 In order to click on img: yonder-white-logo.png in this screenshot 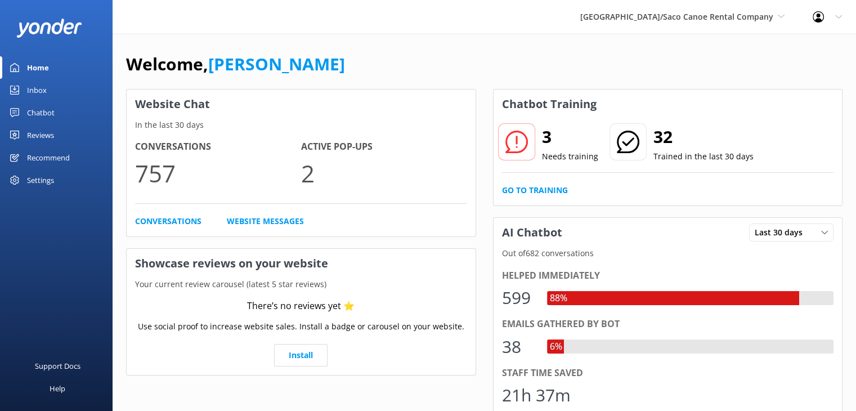, I will do `click(49, 28)`.